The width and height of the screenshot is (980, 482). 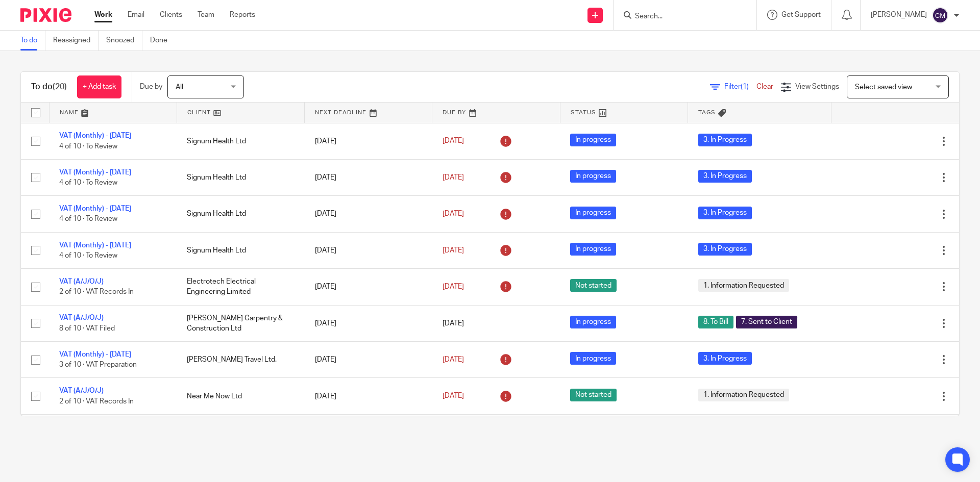 What do you see at coordinates (98, 365) in the screenshot?
I see `span: 3 of 10 · VAT Preparation` at bounding box center [98, 365].